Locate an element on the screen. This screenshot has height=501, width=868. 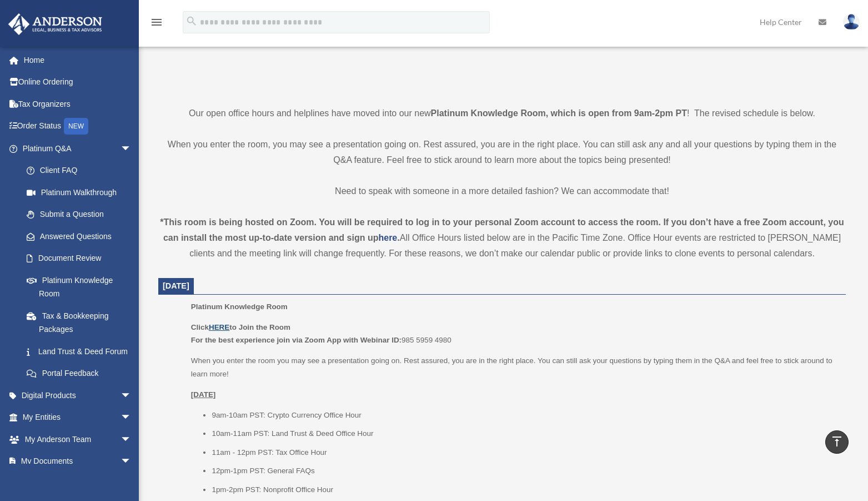
b: For the best experience join via Zoom App with Webinar ID: is located at coordinates (296, 339).